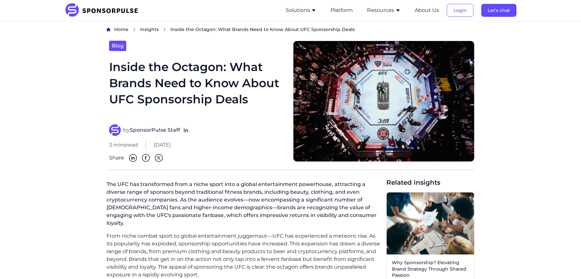 Image resolution: width=581 pixels, height=279 pixels. Describe the element at coordinates (118, 46) in the screenshot. I see `a: Blog` at that location.